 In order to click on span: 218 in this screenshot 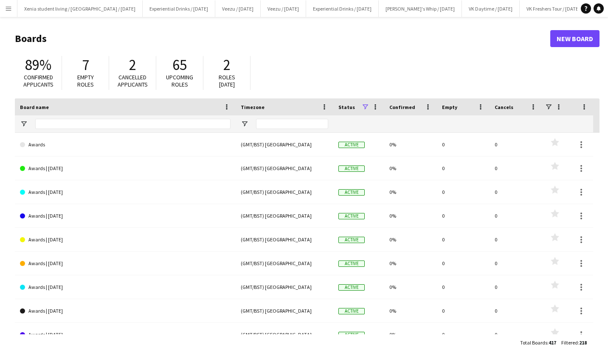, I will do `click(582, 342)`.